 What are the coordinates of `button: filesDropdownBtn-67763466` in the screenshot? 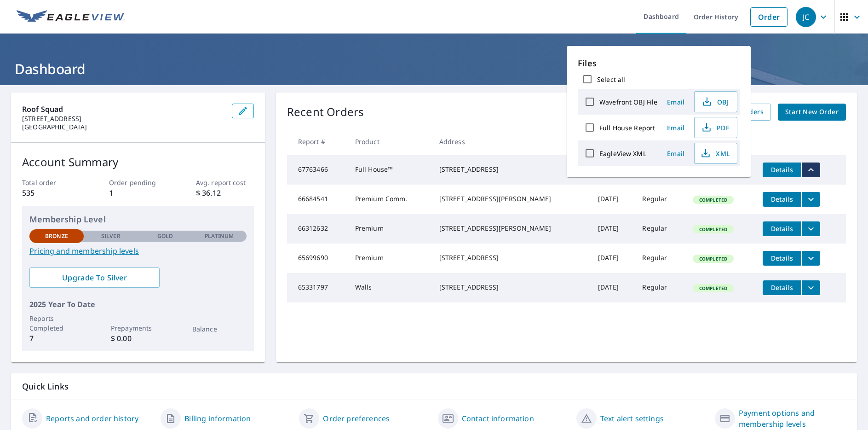 It's located at (810, 170).